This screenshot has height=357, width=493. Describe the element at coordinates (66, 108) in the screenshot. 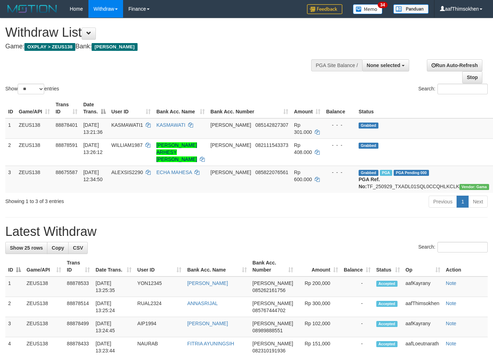

I see `th: Trans ID: activate to sort column ascending` at that location.